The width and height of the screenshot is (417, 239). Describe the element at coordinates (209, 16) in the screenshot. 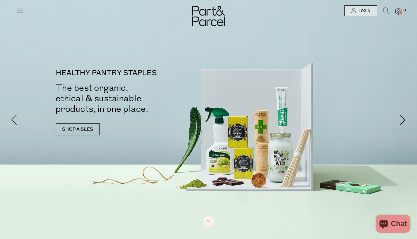

I see `img: Part&Parcel` at that location.